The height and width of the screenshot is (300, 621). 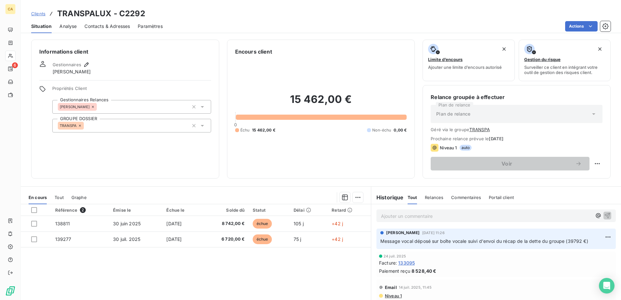 What do you see at coordinates (516, 97) in the screenshot?
I see `h6: Relance groupée à effectuer` at bounding box center [516, 97].